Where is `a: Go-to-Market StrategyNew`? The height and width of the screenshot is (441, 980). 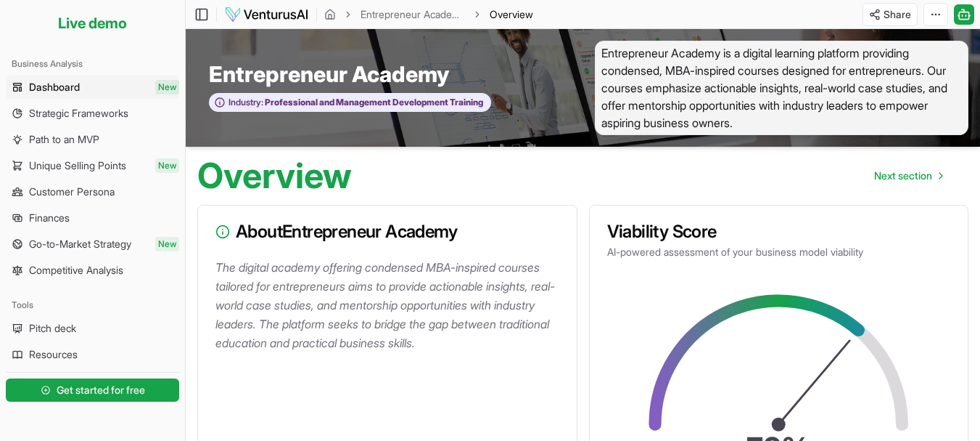 a: Go-to-Market StrategyNew is located at coordinates (92, 243).